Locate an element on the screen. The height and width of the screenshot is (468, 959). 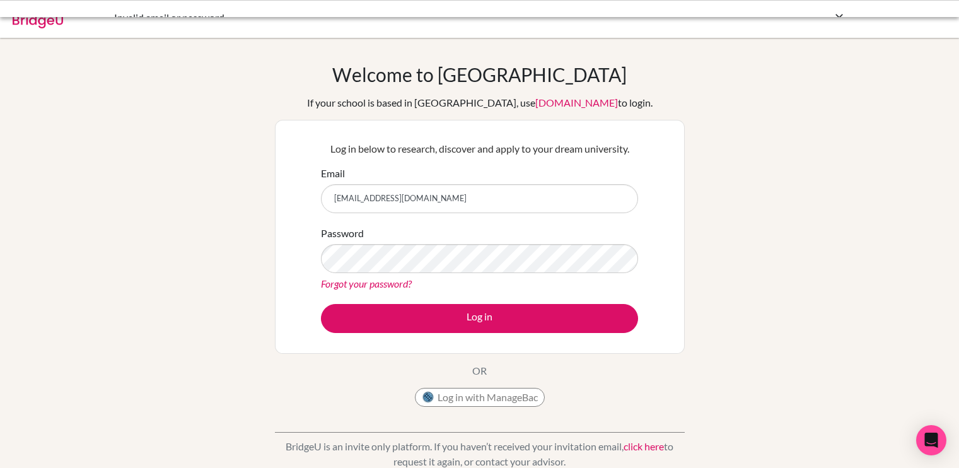
a: Forgot your password? is located at coordinates (366, 283).